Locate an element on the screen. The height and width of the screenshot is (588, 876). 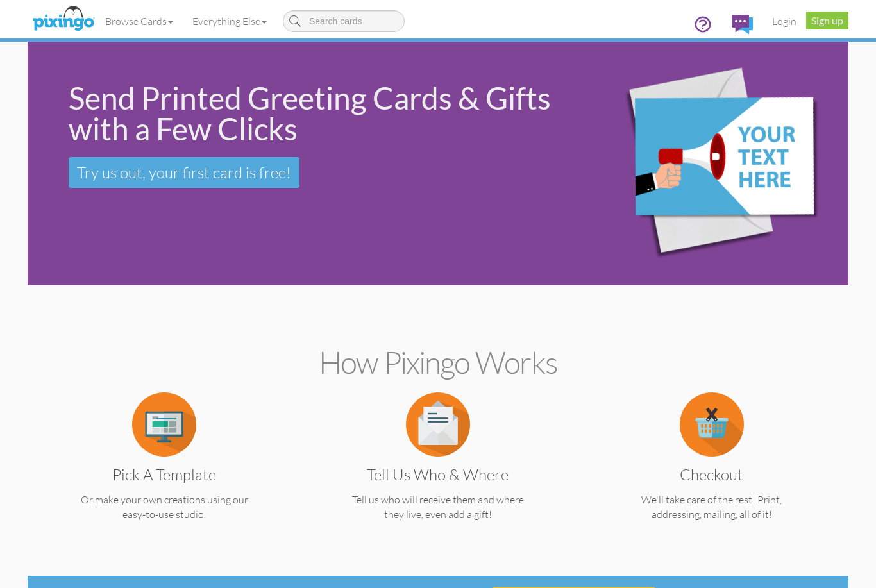
h2: How Pixingo works is located at coordinates (438, 362).